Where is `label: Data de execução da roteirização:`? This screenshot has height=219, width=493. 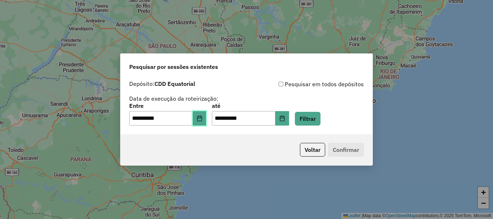
label: Data de execução da roteirização: is located at coordinates (173, 98).